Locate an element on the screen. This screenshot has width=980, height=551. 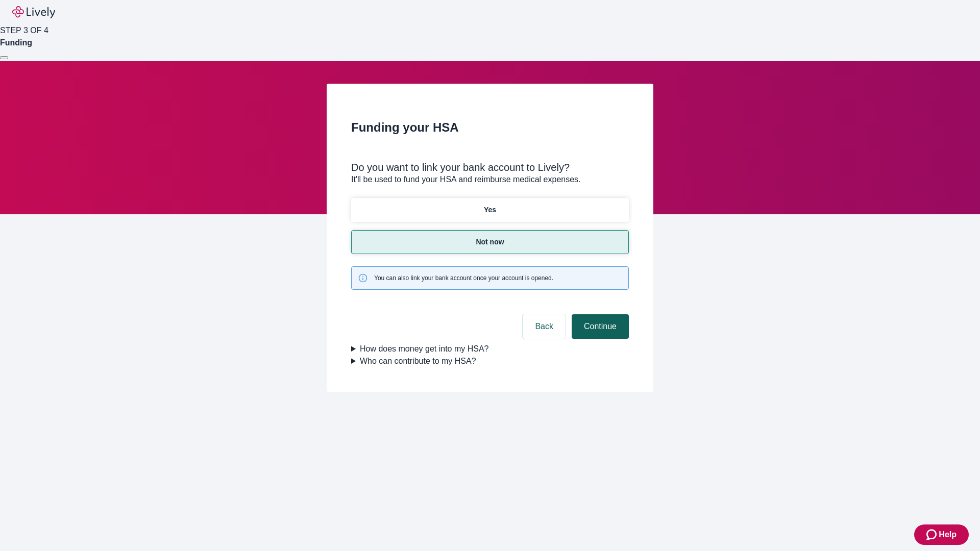
p: Yes is located at coordinates (490, 210).